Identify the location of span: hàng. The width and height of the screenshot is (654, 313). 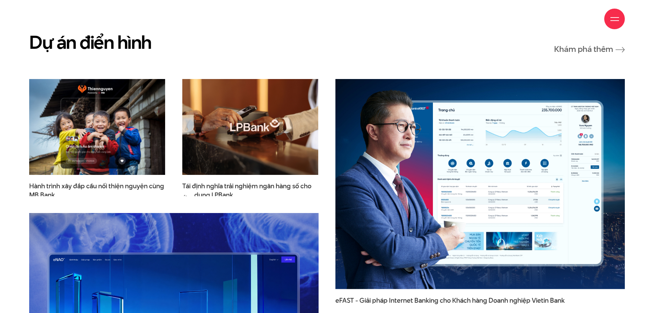
(480, 300).